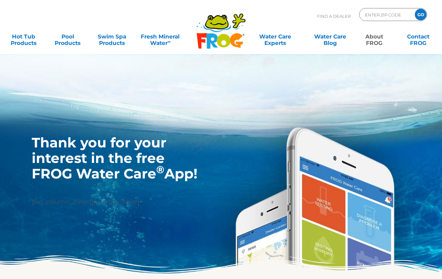 This screenshot has width=442, height=279. Describe the element at coordinates (112, 37) in the screenshot. I see `a: Swim SpaProducts` at that location.